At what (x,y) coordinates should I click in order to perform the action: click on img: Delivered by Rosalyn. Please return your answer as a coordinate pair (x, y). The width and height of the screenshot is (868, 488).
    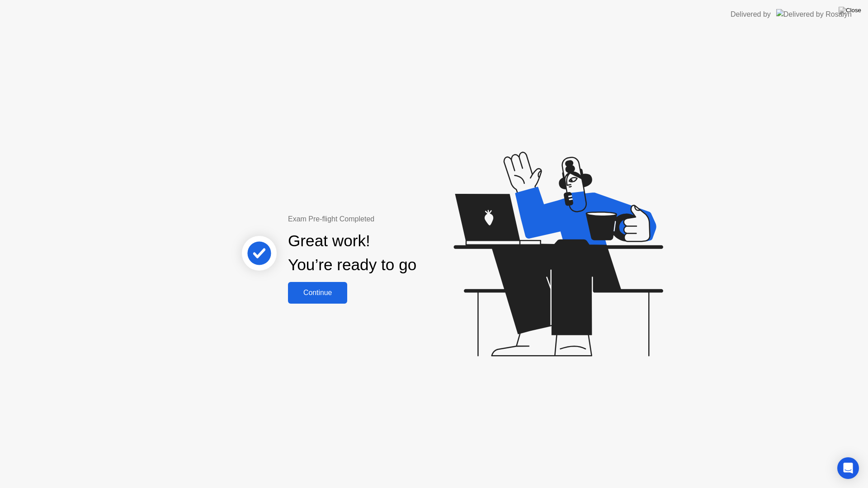
    Looking at the image, I should click on (814, 14).